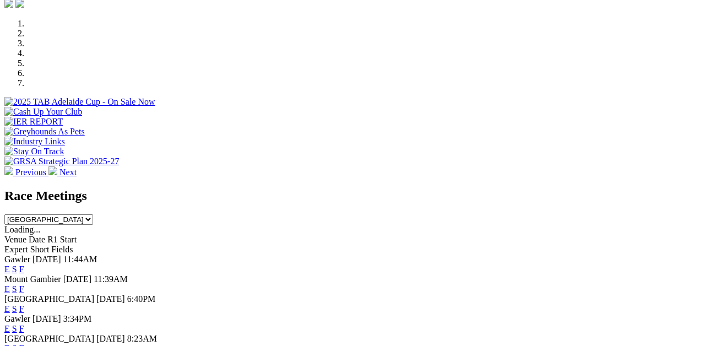 Image resolution: width=716 pixels, height=346 pixels. I want to click on a: Previous, so click(26, 172).